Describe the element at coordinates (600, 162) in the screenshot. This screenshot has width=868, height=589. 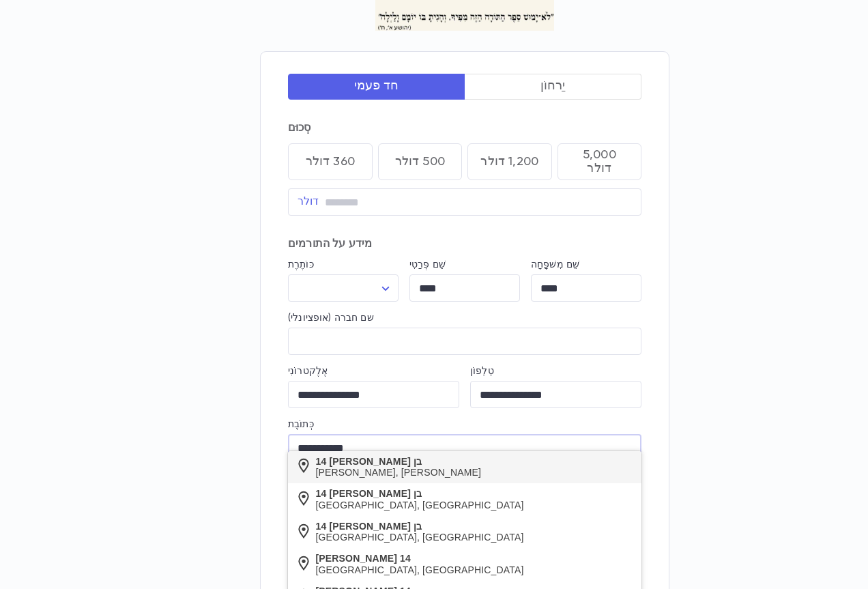
I see `button: 5,000 דולר` at that location.